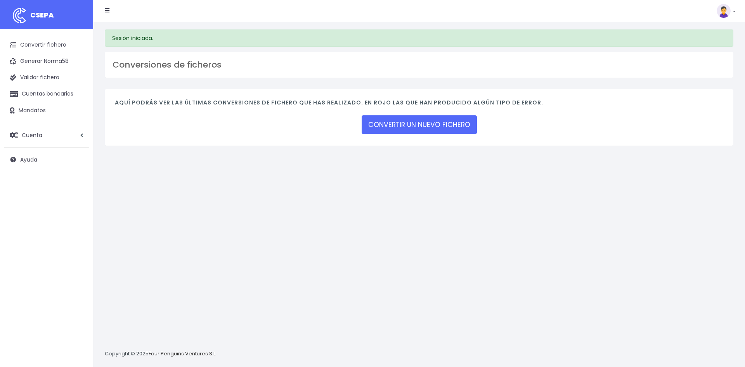 The width and height of the screenshot is (745, 367). I want to click on div: Sesión iniciada., so click(419, 38).